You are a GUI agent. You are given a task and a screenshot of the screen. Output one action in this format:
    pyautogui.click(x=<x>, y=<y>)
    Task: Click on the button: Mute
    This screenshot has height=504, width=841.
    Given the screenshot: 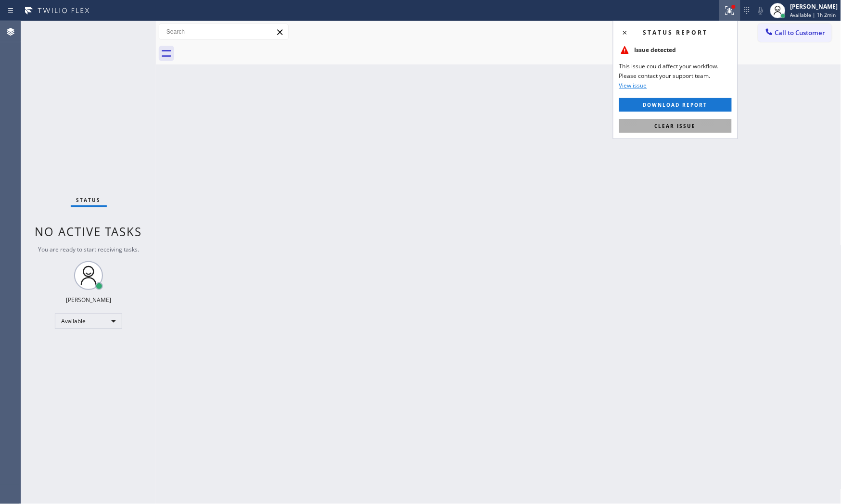 What is the action you would take?
    pyautogui.click(x=761, y=11)
    